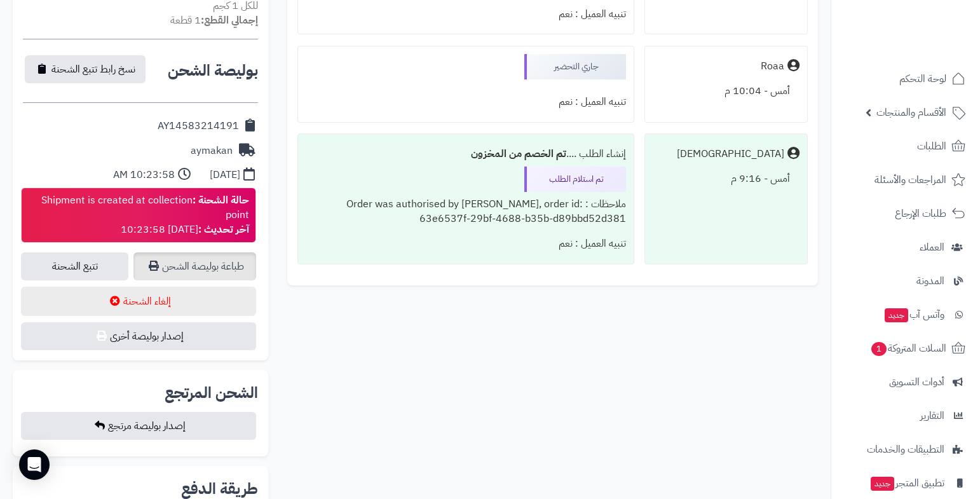 The image size is (980, 499). I want to click on div: إنشاء الطلب ...., so click(466, 154).